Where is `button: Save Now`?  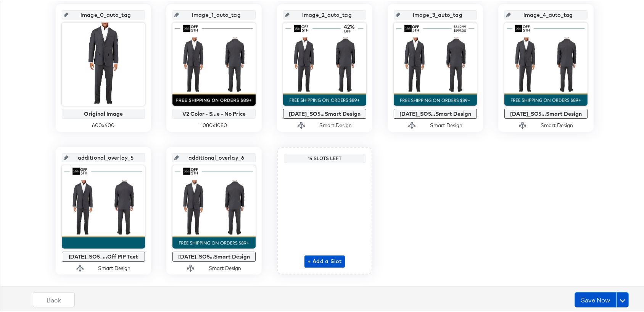
button: Save Now is located at coordinates (595, 298).